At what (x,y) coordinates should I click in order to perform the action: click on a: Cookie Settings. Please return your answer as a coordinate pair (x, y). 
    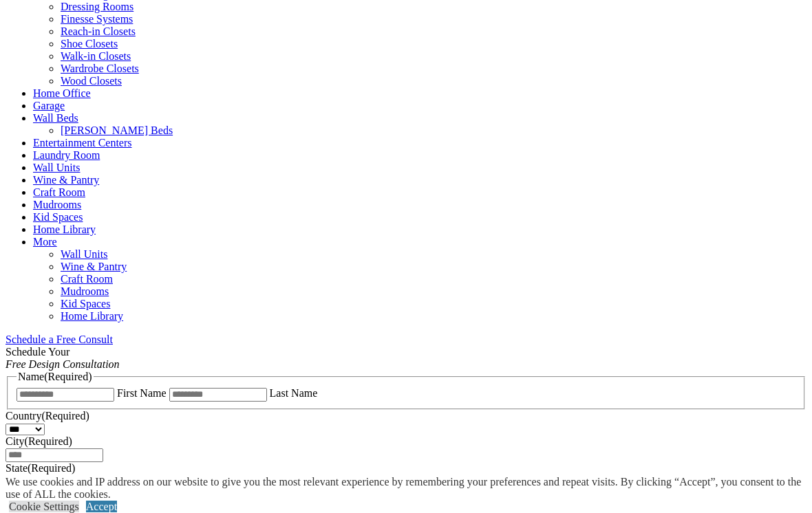
    Looking at the image, I should click on (44, 507).